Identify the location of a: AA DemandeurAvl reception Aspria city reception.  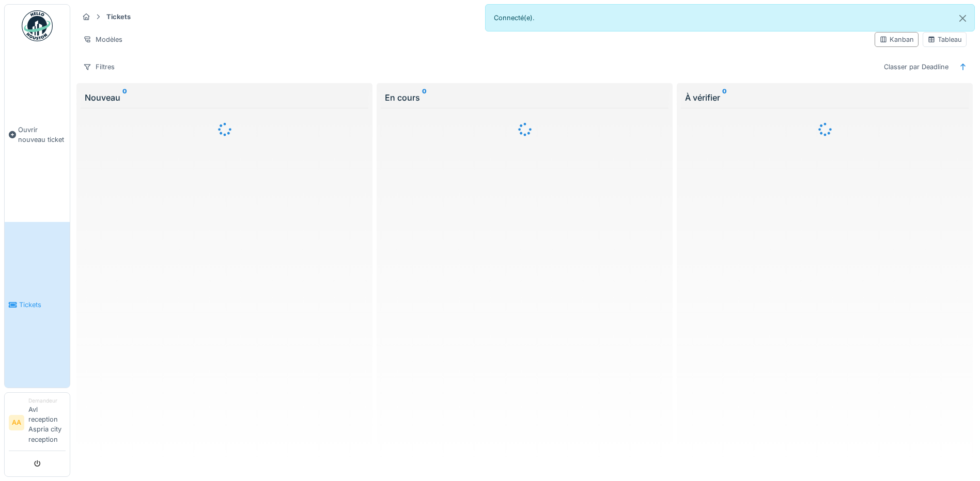
(37, 424).